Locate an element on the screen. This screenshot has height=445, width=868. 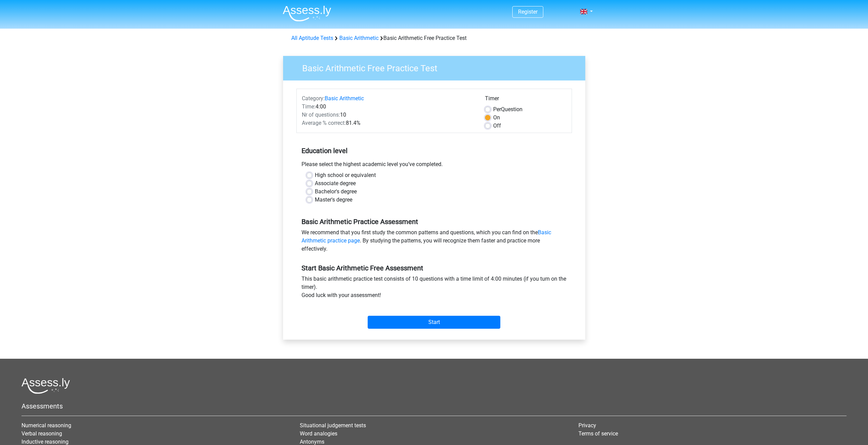
label: High school or equivalent is located at coordinates (345, 175).